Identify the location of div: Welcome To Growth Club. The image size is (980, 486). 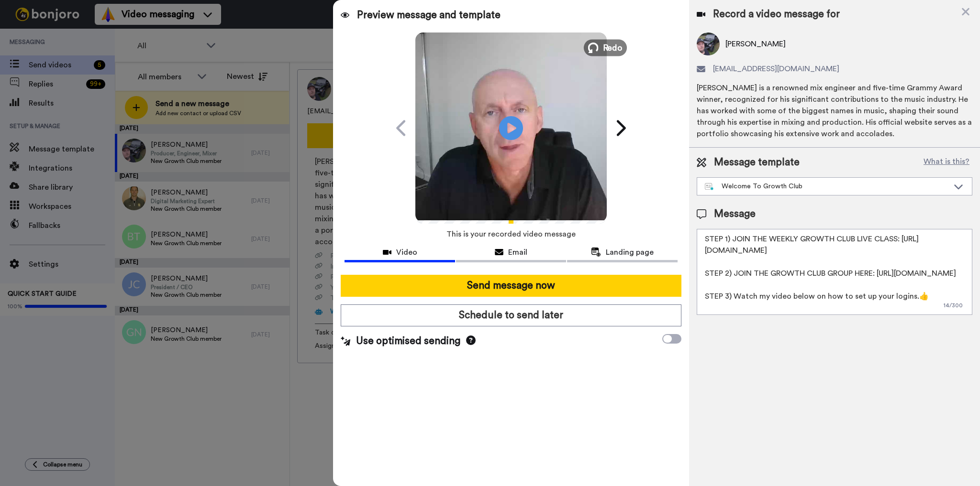
(827, 186).